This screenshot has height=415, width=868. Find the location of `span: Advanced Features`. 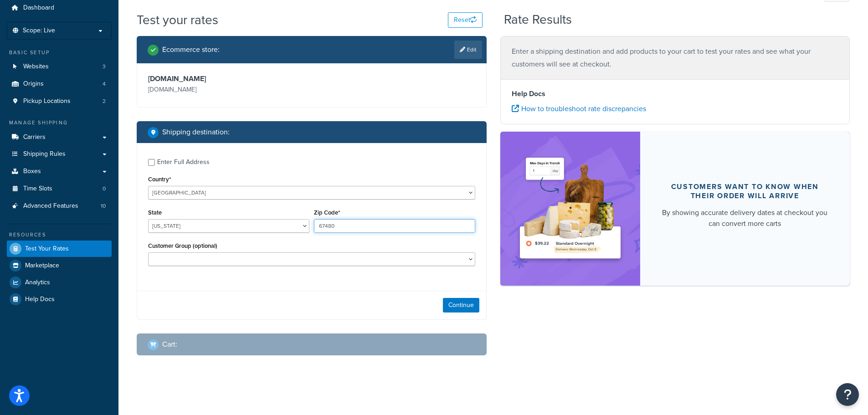

span: Advanced Features is located at coordinates (50, 206).